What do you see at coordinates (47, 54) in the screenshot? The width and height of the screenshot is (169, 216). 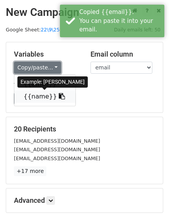 I see `h5: Variables` at bounding box center [47, 54].